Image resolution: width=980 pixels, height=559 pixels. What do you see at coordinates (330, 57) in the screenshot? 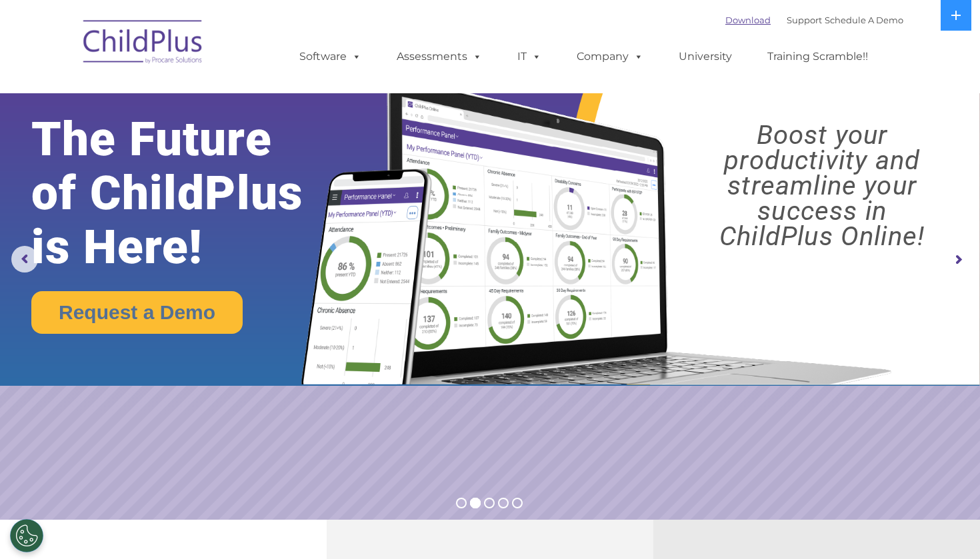
I see `a: Software` at bounding box center [330, 57].